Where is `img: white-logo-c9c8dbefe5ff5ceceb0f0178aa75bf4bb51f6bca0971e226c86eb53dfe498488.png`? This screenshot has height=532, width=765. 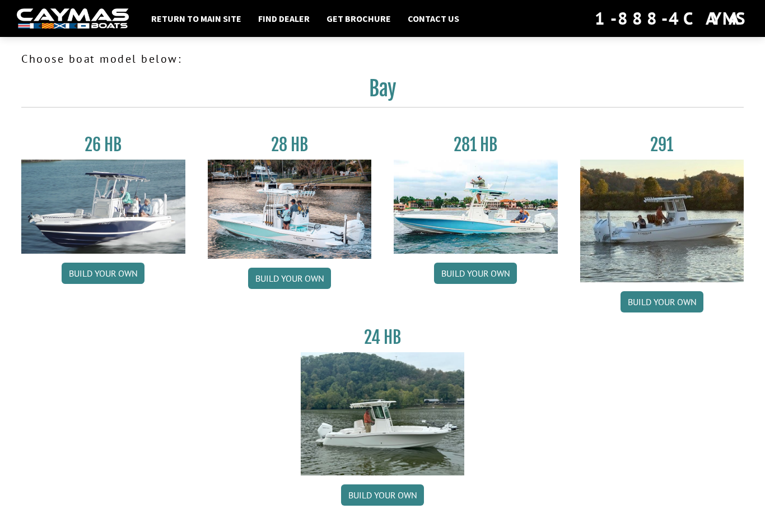
img: white-logo-c9c8dbefe5ff5ceceb0f0178aa75bf4bb51f6bca0971e226c86eb53dfe498488.png is located at coordinates (73, 18).